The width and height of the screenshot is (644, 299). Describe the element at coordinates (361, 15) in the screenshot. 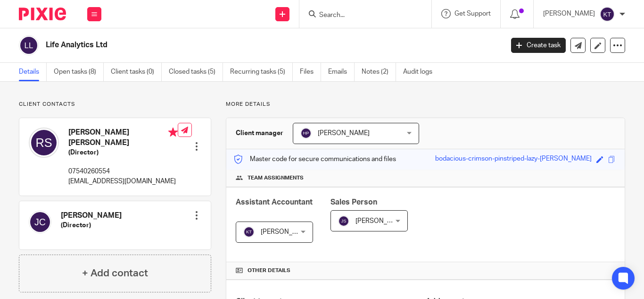

I see `input: Search` at that location.